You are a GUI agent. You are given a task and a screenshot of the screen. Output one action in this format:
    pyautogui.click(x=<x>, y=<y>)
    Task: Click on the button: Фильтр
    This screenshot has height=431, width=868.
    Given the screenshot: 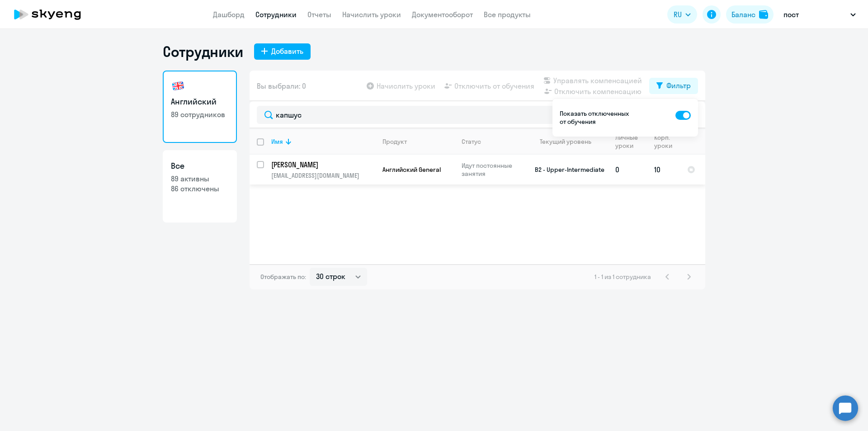 What is the action you would take?
    pyautogui.click(x=674, y=86)
    